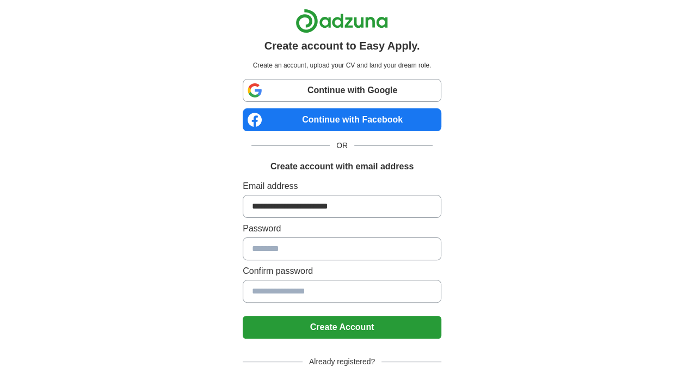  I want to click on label: Confirm password, so click(342, 271).